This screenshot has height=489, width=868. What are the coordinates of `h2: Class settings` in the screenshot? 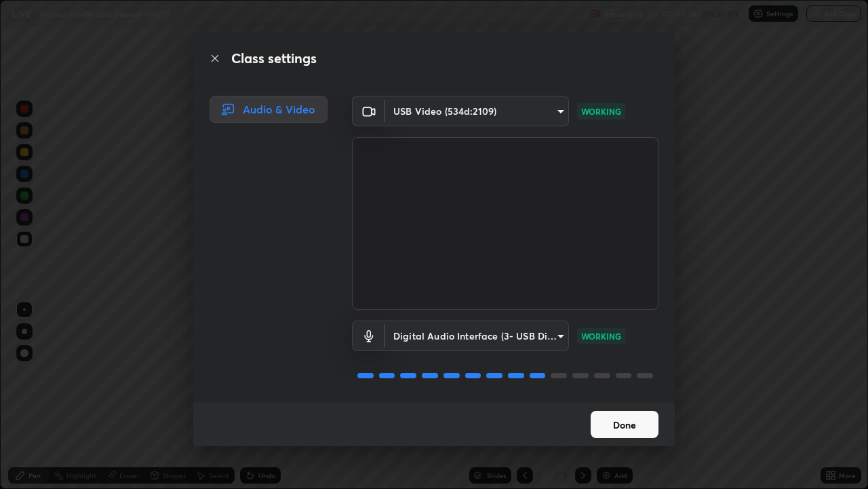 It's located at (274, 58).